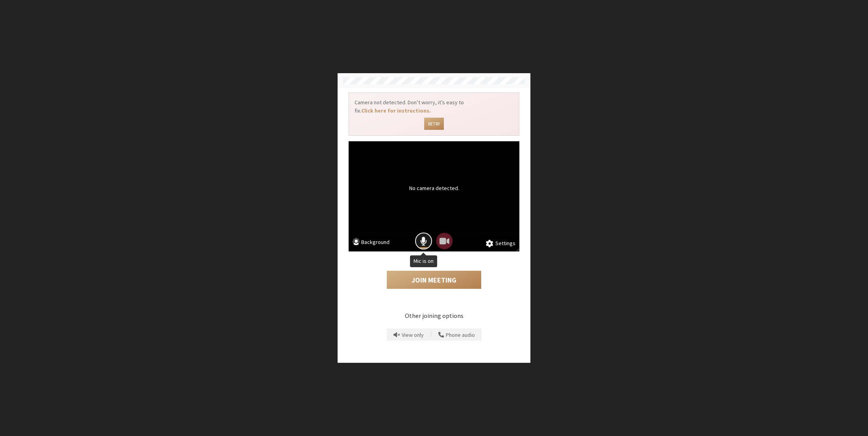 This screenshot has height=436, width=868. I want to click on button: No camera detected., so click(444, 241).